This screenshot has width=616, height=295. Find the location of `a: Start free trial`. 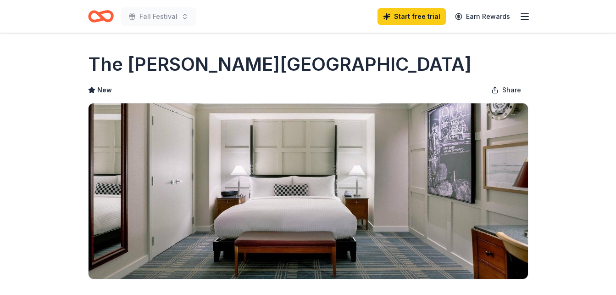

a: Start free trial is located at coordinates (412, 17).